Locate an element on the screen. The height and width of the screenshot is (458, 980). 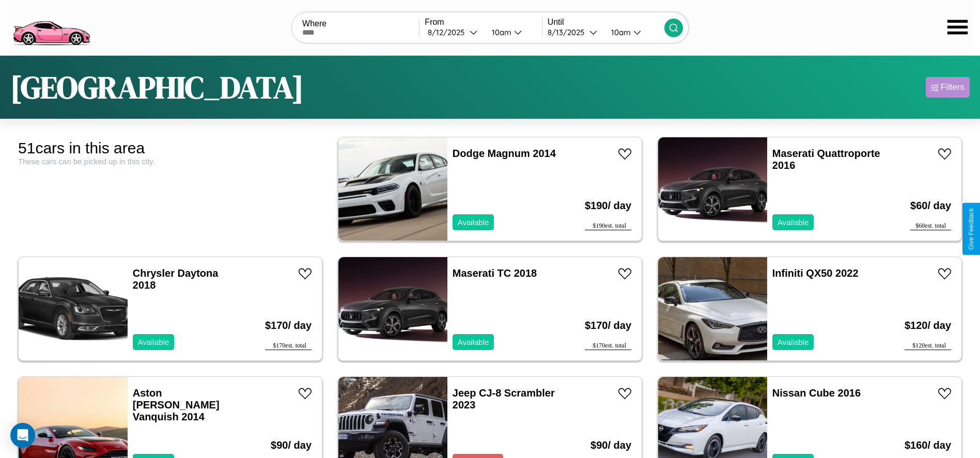
a: Nissan Cube 2016 is located at coordinates (817, 393).